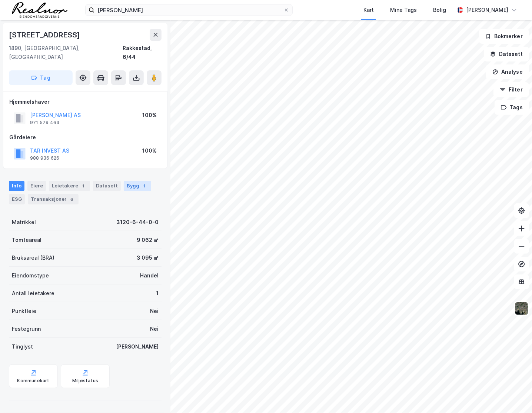 The width and height of the screenshot is (532, 413). I want to click on div: Datasett, so click(107, 186).